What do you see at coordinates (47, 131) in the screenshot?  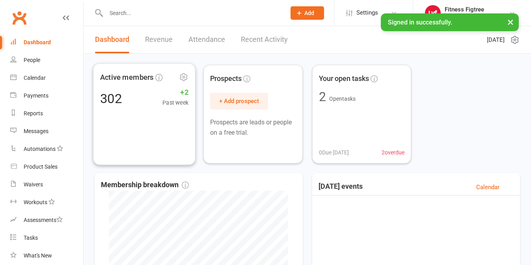 I see `a: Messages` at bounding box center [47, 131].